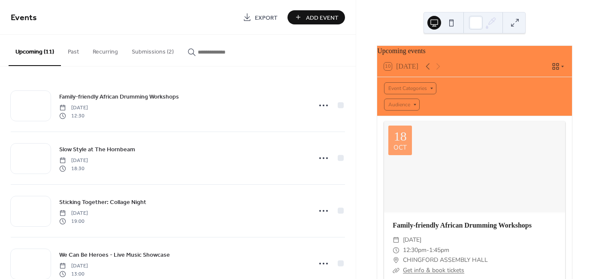 The width and height of the screenshot is (593, 279). I want to click on button: Past, so click(73, 50).